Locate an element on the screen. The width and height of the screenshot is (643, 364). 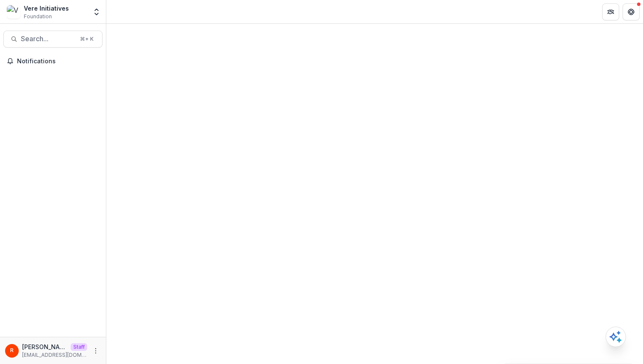
span: Notifications is located at coordinates (58, 61).